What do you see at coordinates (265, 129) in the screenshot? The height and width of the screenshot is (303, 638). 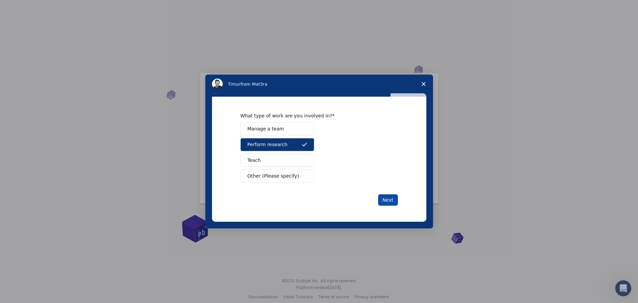 I see `span: Manage a team` at bounding box center [265, 129].